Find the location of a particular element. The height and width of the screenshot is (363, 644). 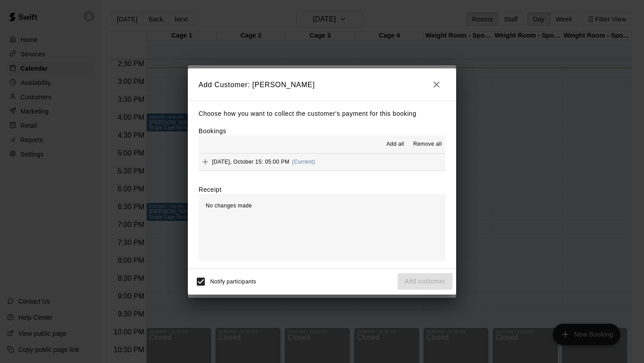

label: Receipt is located at coordinates (210, 190).